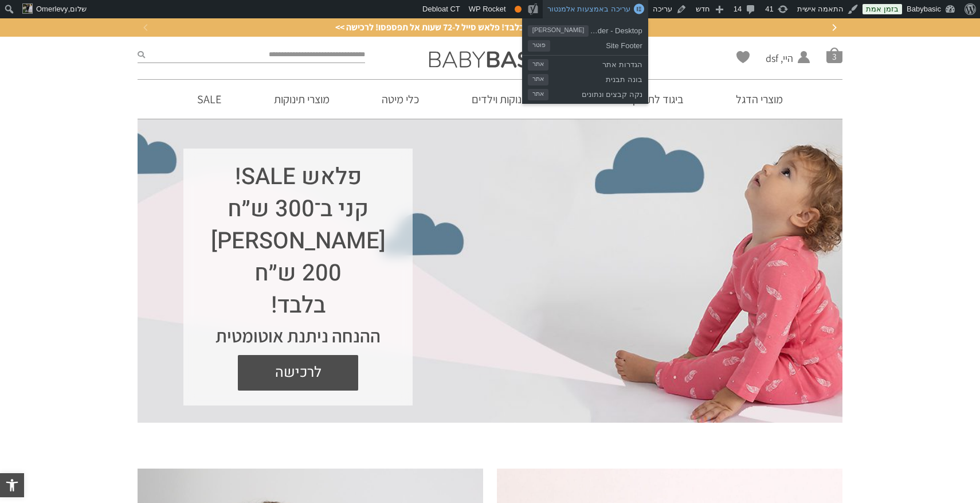 This screenshot has height=503, width=980. What do you see at coordinates (759, 99) in the screenshot?
I see `a: מוצרי הדגל` at bounding box center [759, 99].